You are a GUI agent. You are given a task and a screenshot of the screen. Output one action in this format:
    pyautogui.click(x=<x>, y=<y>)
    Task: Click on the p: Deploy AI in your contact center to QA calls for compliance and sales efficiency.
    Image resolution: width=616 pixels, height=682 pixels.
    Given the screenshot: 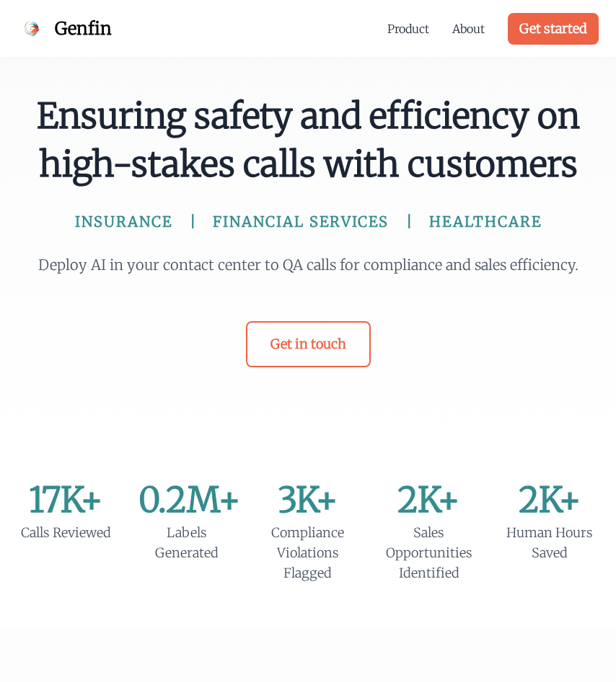 What is the action you would take?
    pyautogui.click(x=308, y=265)
    